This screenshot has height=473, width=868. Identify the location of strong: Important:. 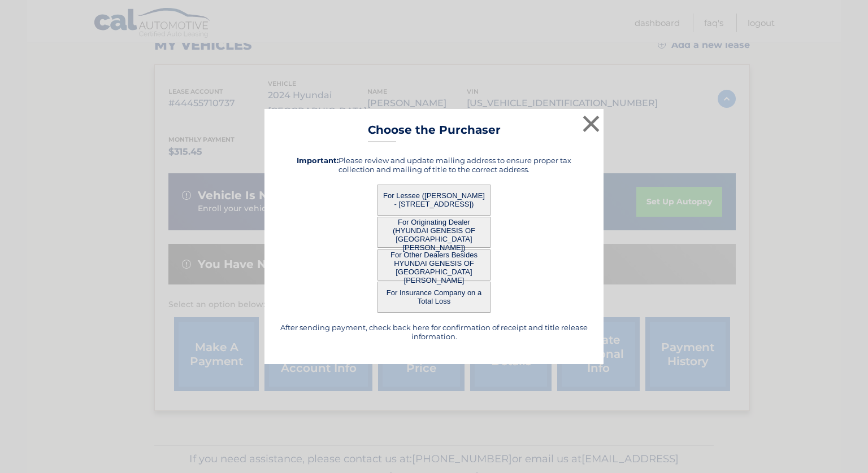
(318, 161).